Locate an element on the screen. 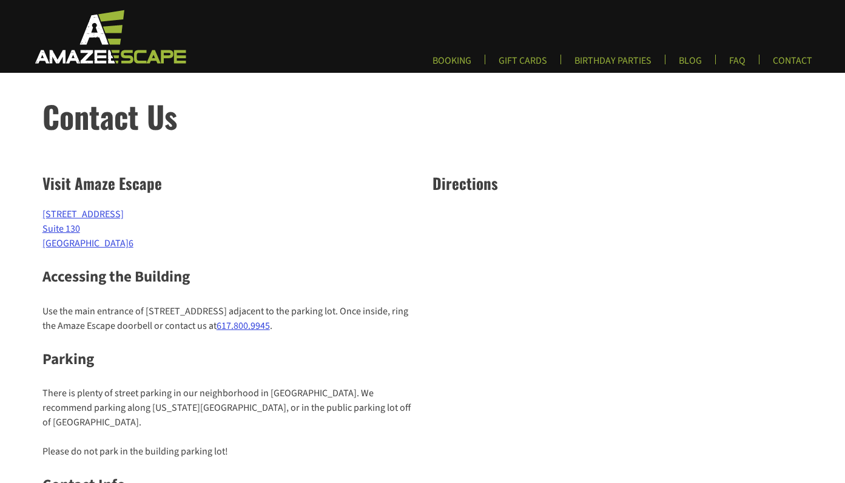 The image size is (845, 483). h2: Directions is located at coordinates (618, 183).